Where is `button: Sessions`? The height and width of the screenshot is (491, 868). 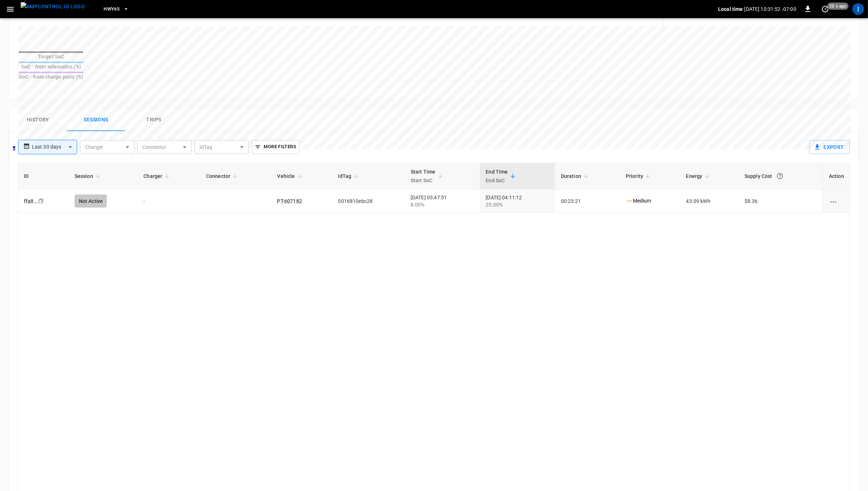
button: Sessions is located at coordinates (96, 120).